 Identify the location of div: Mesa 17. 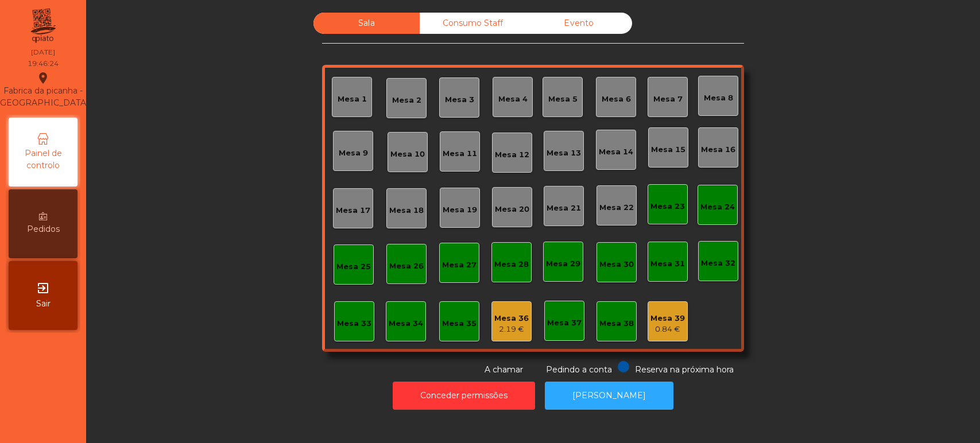
(353, 211).